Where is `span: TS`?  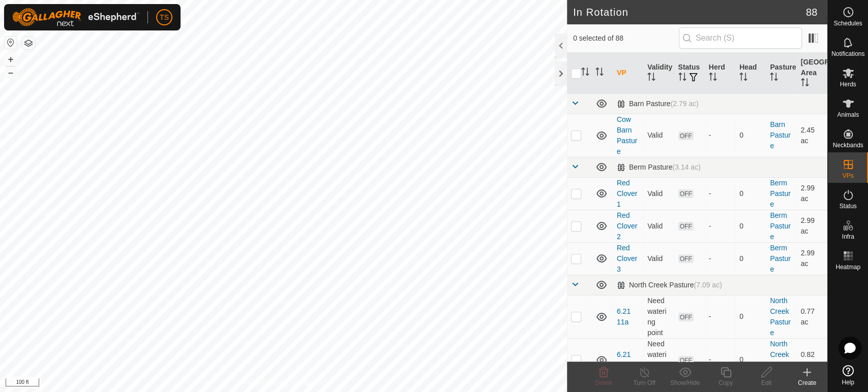
span: TS is located at coordinates (164, 17).